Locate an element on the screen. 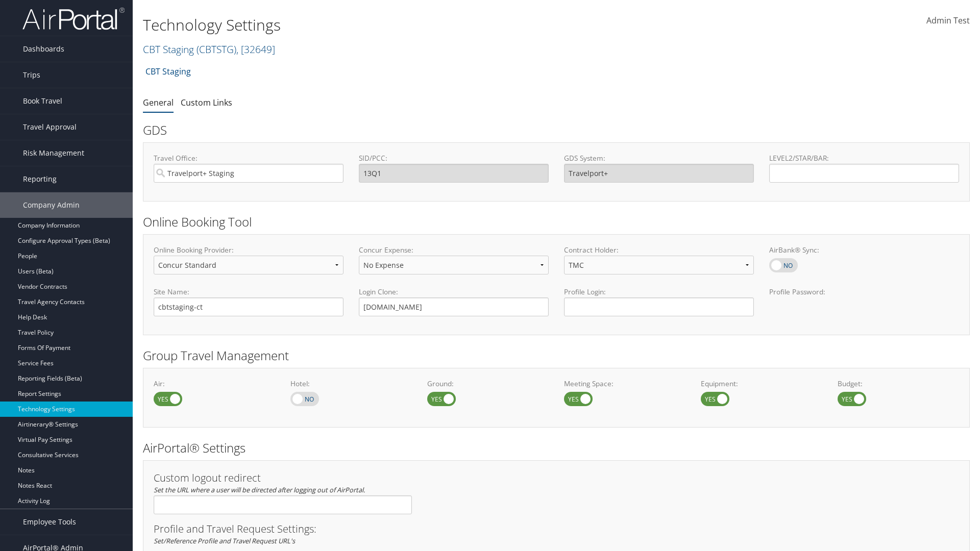  span: Risk Management is located at coordinates (54, 153).